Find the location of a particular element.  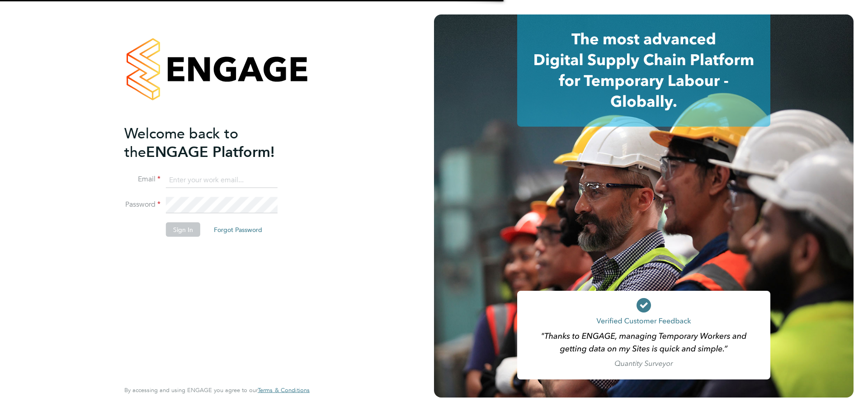

input: Enter your work email... is located at coordinates (222, 180).